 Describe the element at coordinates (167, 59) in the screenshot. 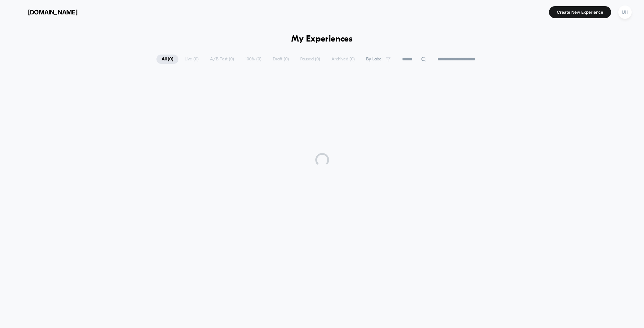

I see `span: All ( 0 )` at that location.